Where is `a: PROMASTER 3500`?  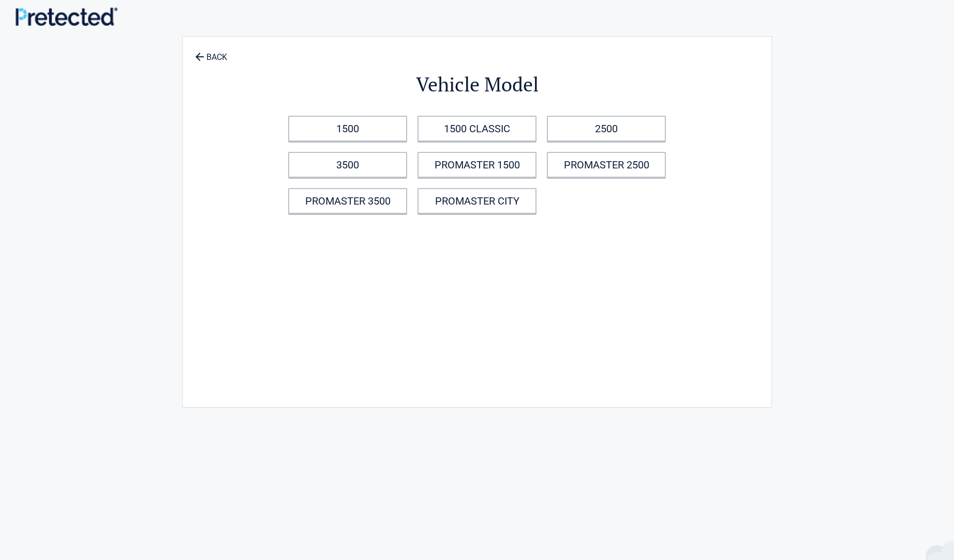 a: PROMASTER 3500 is located at coordinates (347, 201).